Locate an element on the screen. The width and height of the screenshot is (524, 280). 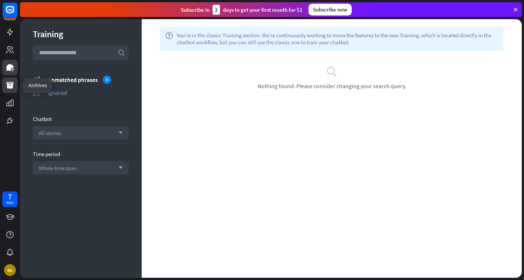
div: 3 is located at coordinates (216, 10).